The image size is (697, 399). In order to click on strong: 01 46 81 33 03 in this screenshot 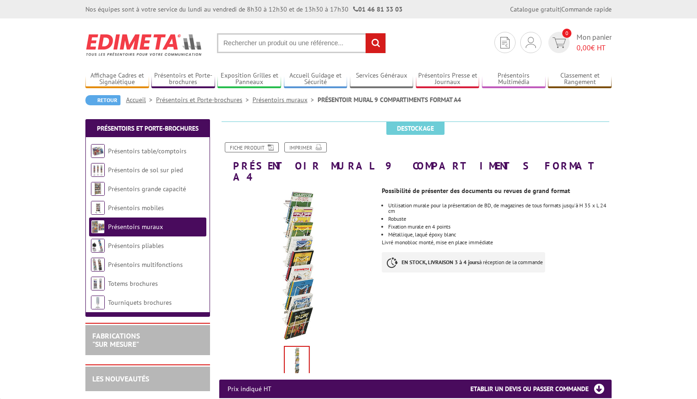, I will do `click(378, 9)`.